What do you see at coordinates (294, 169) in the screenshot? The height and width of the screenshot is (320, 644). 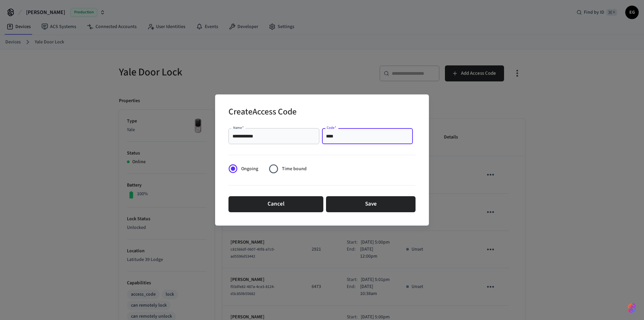 I see `span: Time bound` at bounding box center [294, 169].